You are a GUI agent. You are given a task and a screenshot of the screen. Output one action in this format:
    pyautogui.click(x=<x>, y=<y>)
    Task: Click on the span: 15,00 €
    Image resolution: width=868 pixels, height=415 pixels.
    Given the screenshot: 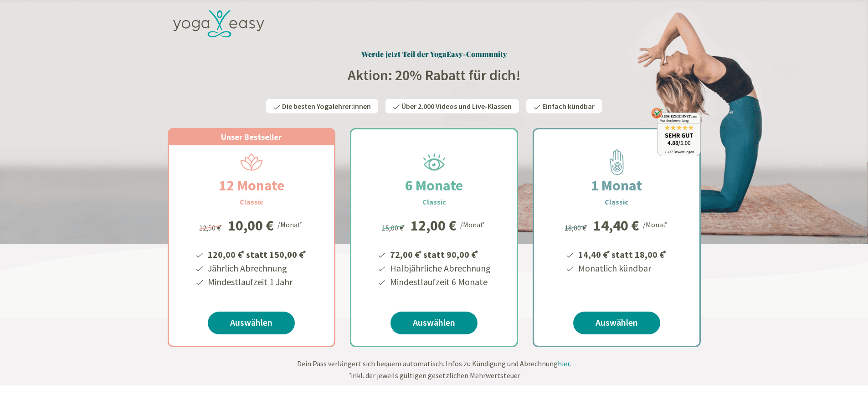 What is the action you would take?
    pyautogui.click(x=394, y=228)
    